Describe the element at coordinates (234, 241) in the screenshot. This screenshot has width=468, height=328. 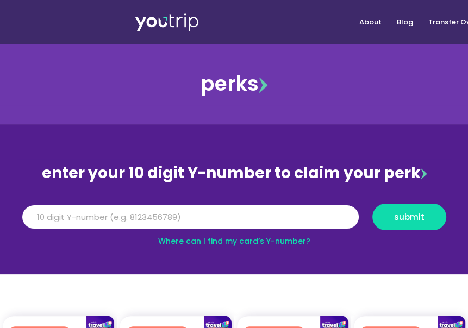
I see `a: Where can I find my card’s Y-number?` at that location.